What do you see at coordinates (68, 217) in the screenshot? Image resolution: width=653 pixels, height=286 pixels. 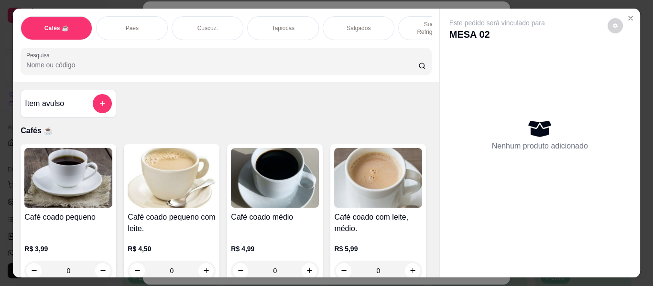 I see `h4: Café coado pequeno` at bounding box center [68, 217].